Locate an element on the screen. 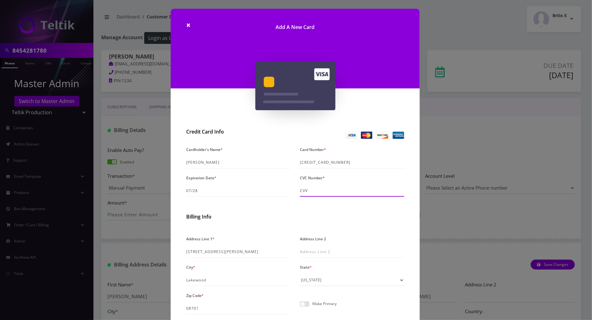  input: Please Enter Card New Number is located at coordinates (352, 163).